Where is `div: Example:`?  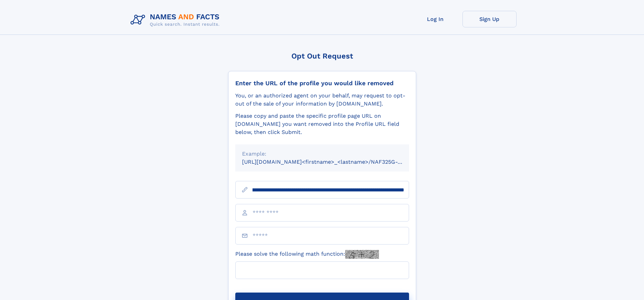 div: Example: is located at coordinates (322, 154).